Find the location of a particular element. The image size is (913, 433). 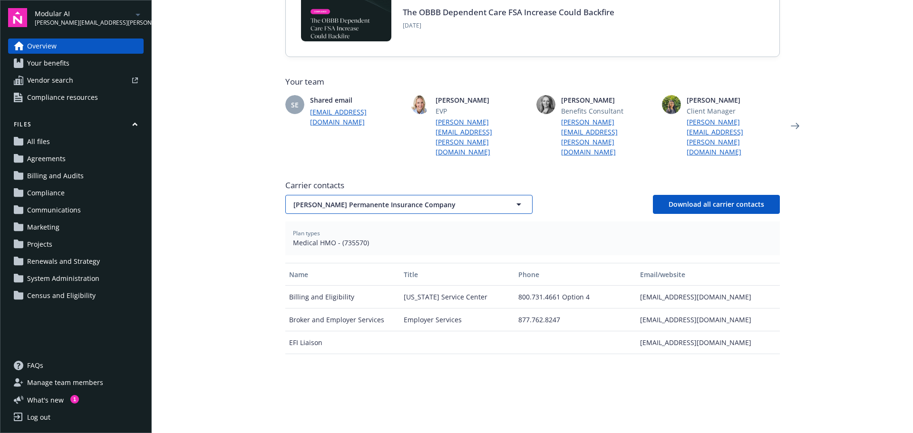

a: System Administration is located at coordinates (76, 279).